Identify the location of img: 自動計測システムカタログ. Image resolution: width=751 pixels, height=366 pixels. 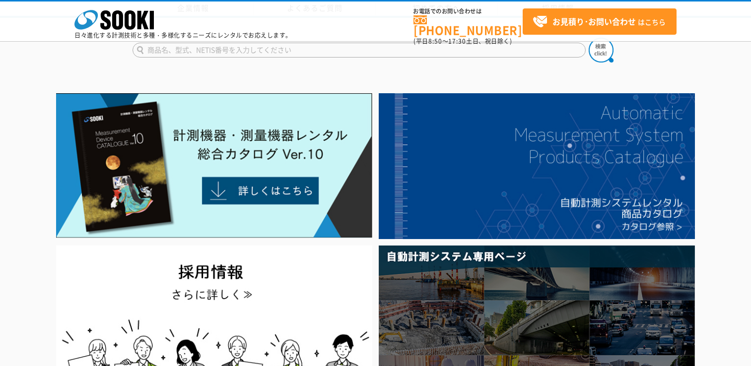
(537, 166).